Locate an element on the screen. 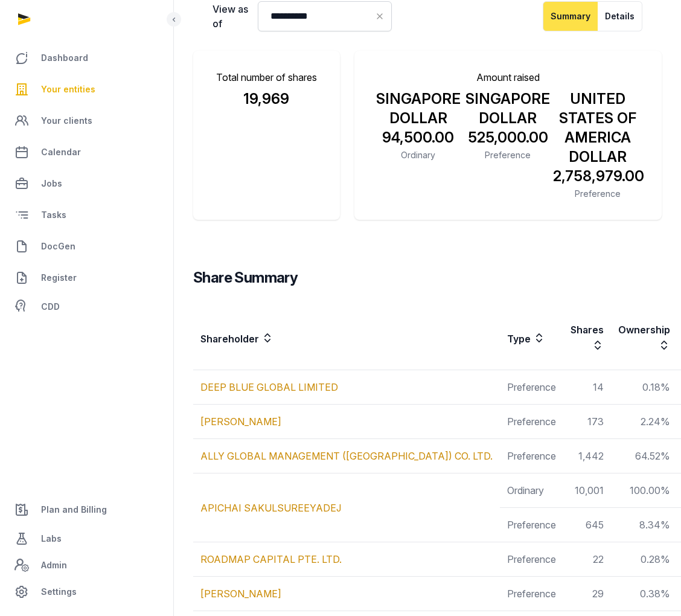  a: Labs is located at coordinates (86, 539).